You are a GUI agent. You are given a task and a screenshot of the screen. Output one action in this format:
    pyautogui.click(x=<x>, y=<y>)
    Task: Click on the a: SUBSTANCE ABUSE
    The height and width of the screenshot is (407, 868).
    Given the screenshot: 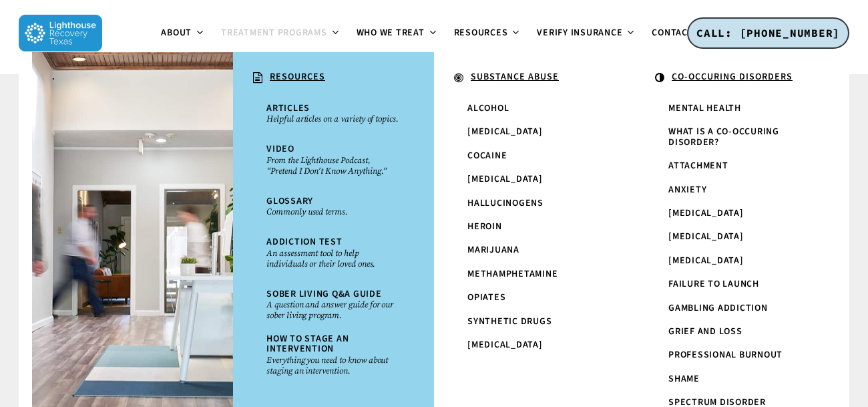 What is the action you would take?
    pyautogui.click(x=534, y=78)
    